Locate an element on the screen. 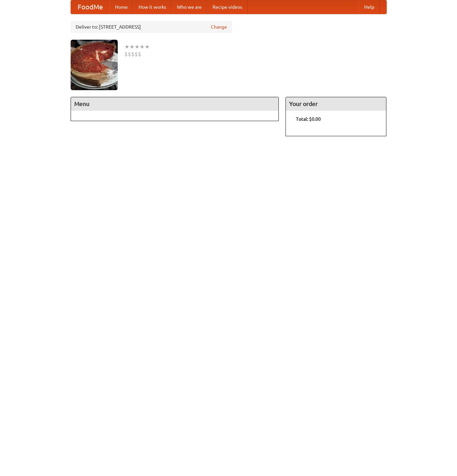 The image size is (457, 476). a: FoodMe is located at coordinates (90, 7).